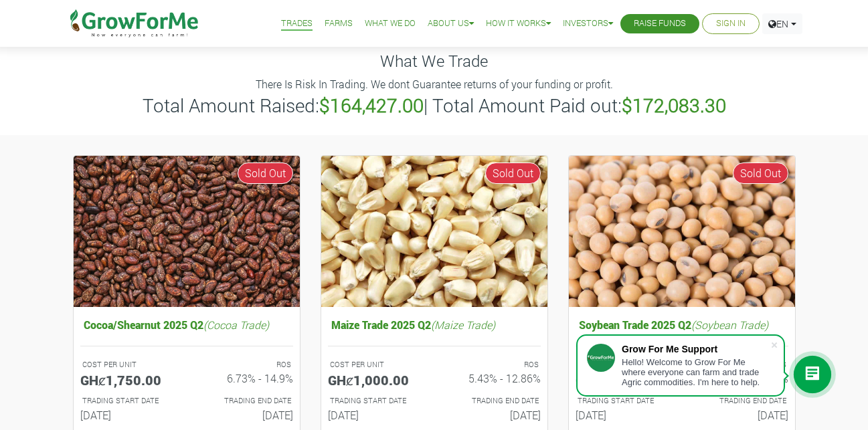 This screenshot has height=430, width=868. Describe the element at coordinates (128, 380) in the screenshot. I see `h5: GHȼ1,750.00` at that location.